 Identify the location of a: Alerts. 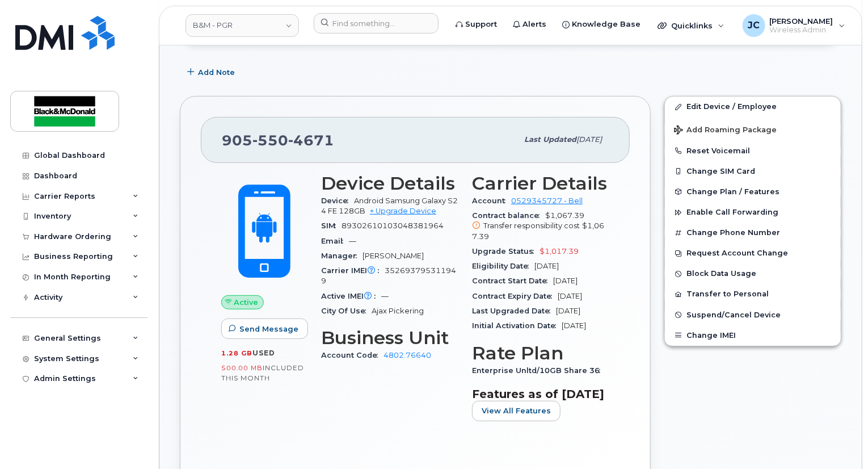
(530, 24).